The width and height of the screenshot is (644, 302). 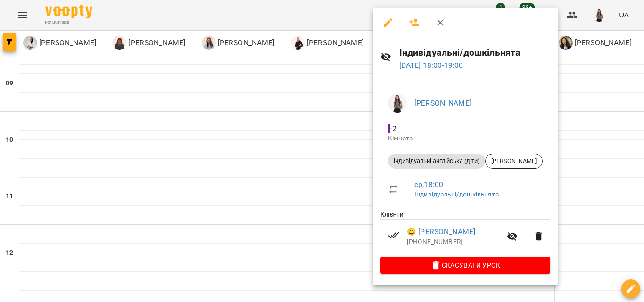 I want to click on a: Індивідуальні/дошкільнята, so click(x=456, y=194).